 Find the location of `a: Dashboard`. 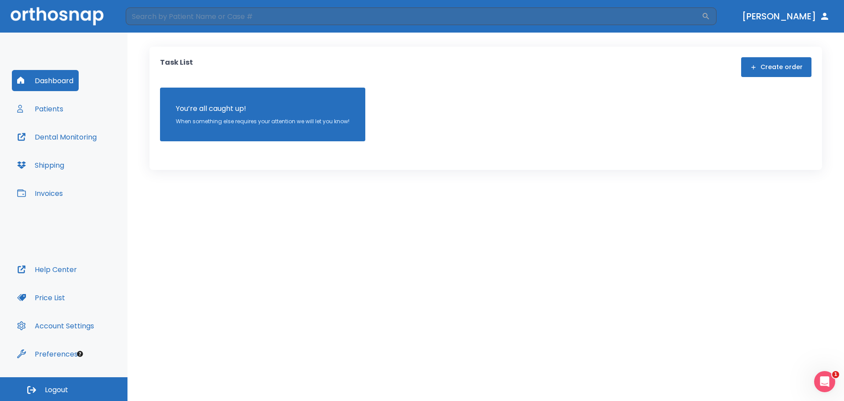

a: Dashboard is located at coordinates (45, 80).